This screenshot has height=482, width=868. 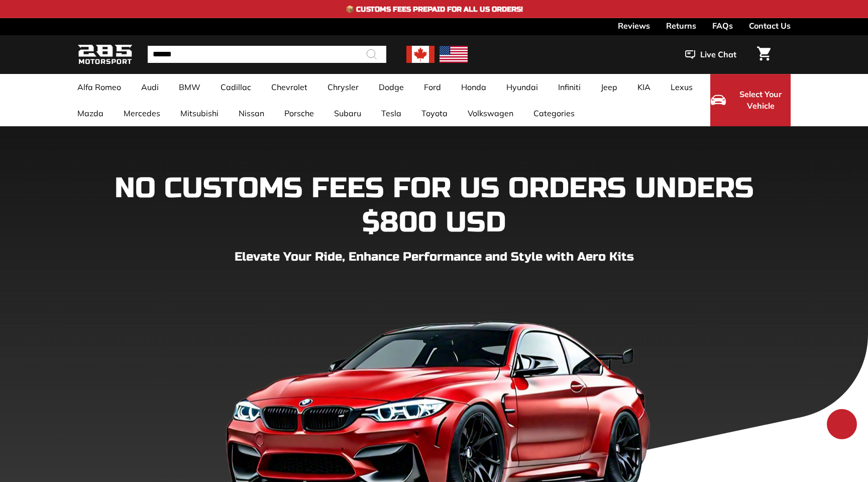 What do you see at coordinates (751, 100) in the screenshot?
I see `button: Select Your Vehicle` at bounding box center [751, 100].